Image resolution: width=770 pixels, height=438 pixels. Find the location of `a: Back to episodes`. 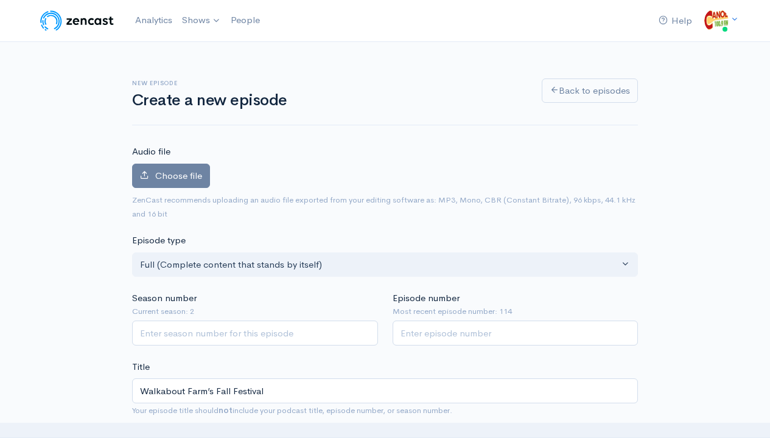

a: Back to episodes is located at coordinates (590, 91).